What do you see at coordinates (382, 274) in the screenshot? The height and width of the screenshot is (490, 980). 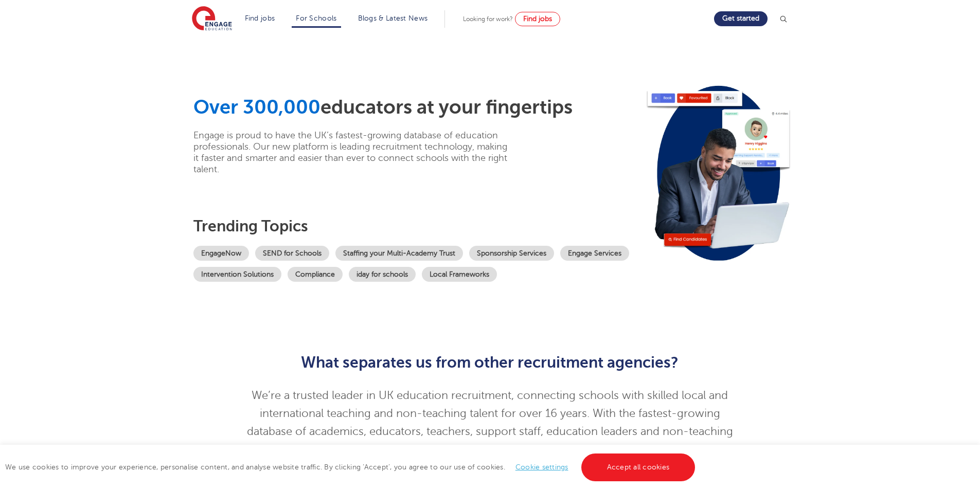 I see `a: iday for schools` at bounding box center [382, 274].